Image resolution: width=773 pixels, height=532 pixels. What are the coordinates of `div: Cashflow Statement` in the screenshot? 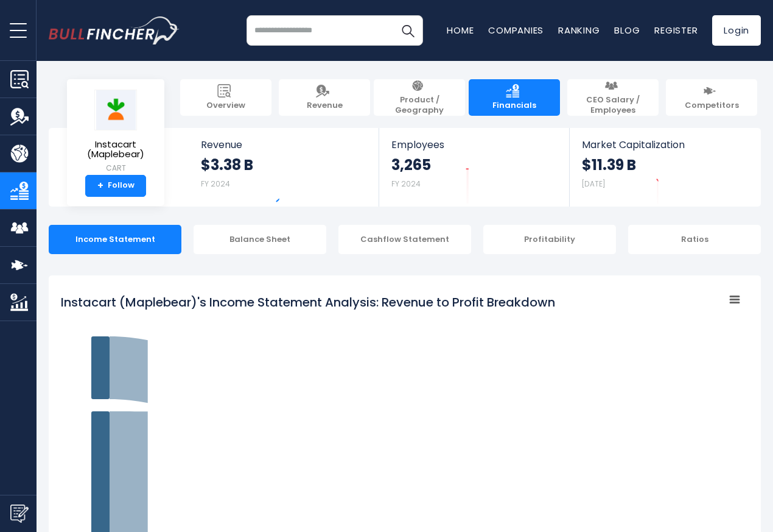 It's located at (405, 240).